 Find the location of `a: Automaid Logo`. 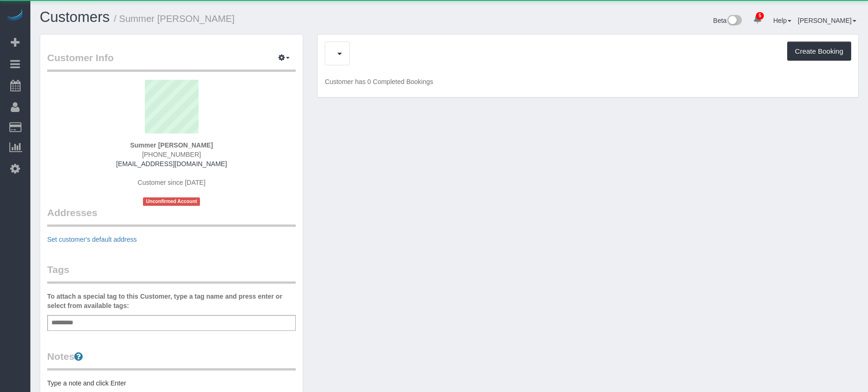

a: Automaid Logo is located at coordinates (15, 16).